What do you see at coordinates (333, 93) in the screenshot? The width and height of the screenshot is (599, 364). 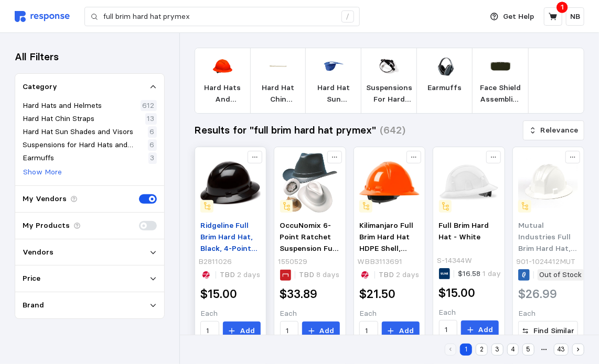 I see `p: Hard Hat Sun Shades And Visors` at bounding box center [333, 93].